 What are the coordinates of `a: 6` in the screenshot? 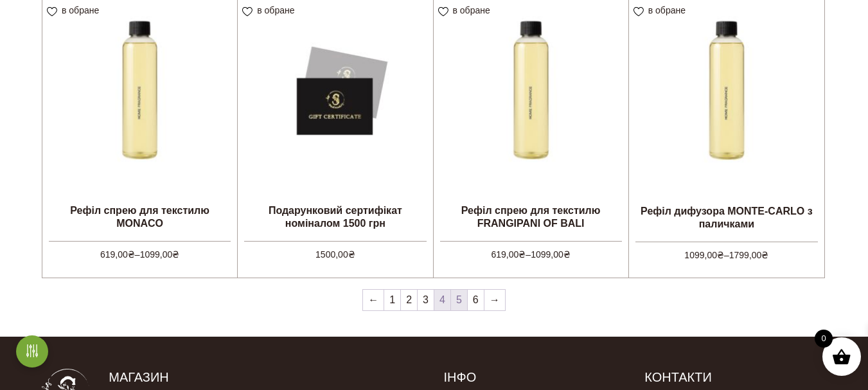 It's located at (476, 300).